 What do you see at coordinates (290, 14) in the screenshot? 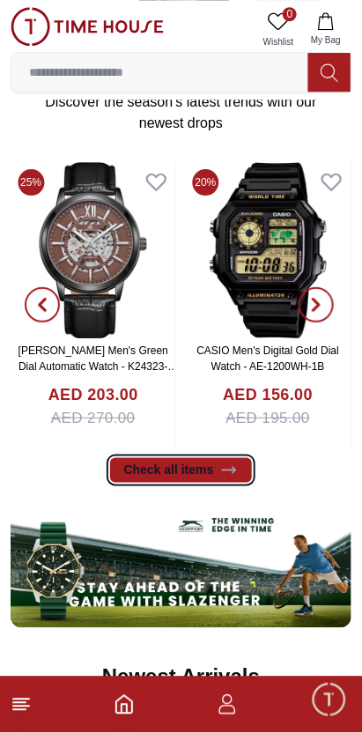
I see `span: 0` at bounding box center [290, 14].